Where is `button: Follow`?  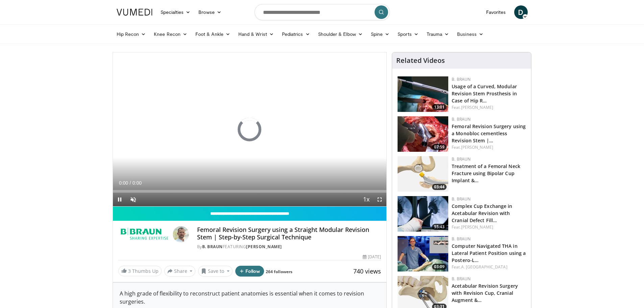
button: Follow is located at coordinates (250, 271).